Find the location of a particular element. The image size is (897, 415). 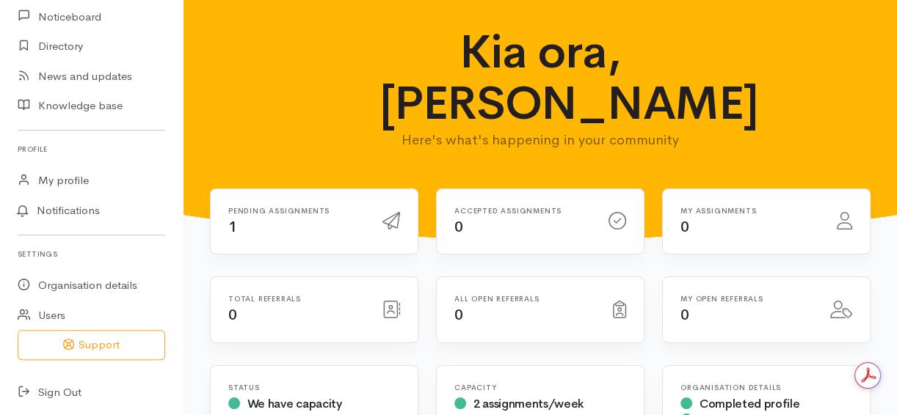

span: 1 is located at coordinates (233, 227).